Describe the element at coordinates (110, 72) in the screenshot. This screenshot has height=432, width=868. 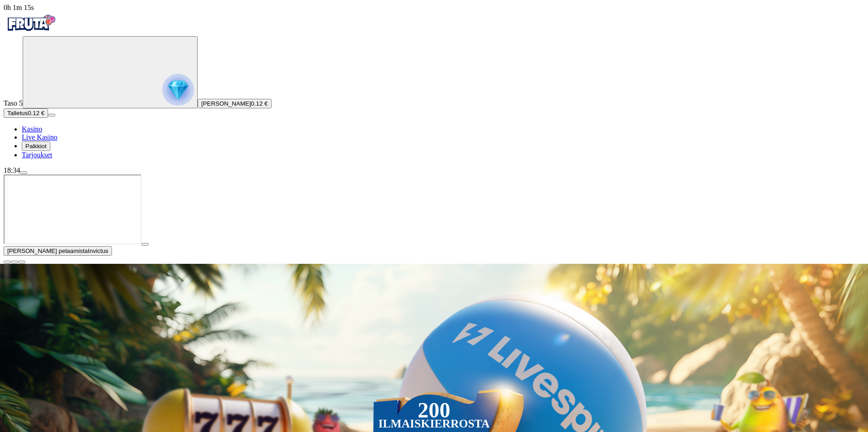
I see `button: reward progress` at that location.